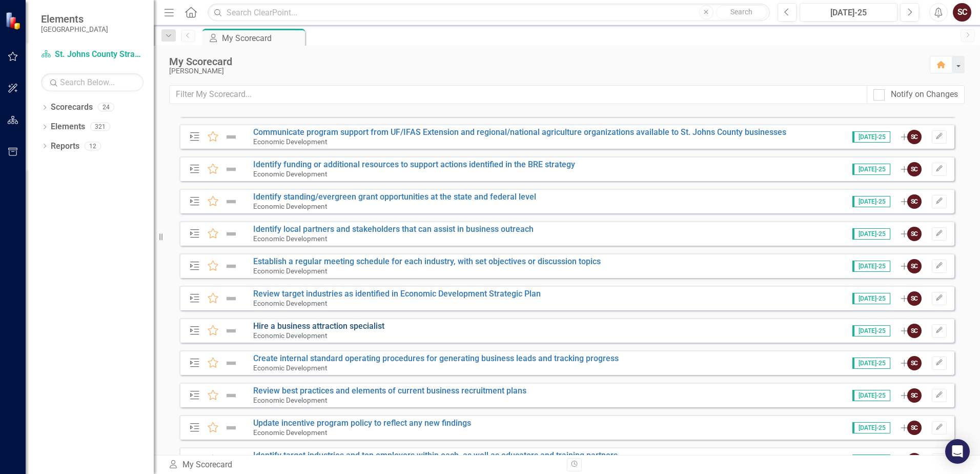 The height and width of the screenshot is (474, 980). What do you see at coordinates (958, 451) in the screenshot?
I see `div: Open Intercom Messenger` at bounding box center [958, 451].